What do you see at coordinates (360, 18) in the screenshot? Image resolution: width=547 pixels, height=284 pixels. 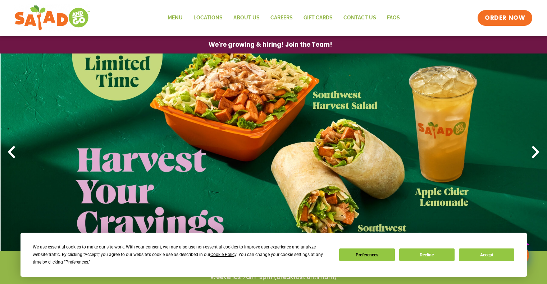 I see `a: Contact Us` at bounding box center [360, 18].